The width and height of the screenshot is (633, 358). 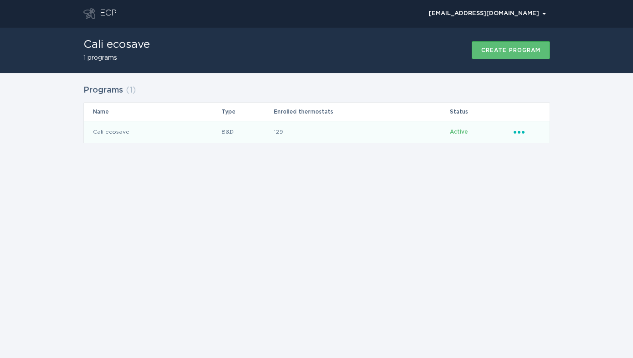 I want to click on td: Cali ecosave, so click(x=152, y=132).